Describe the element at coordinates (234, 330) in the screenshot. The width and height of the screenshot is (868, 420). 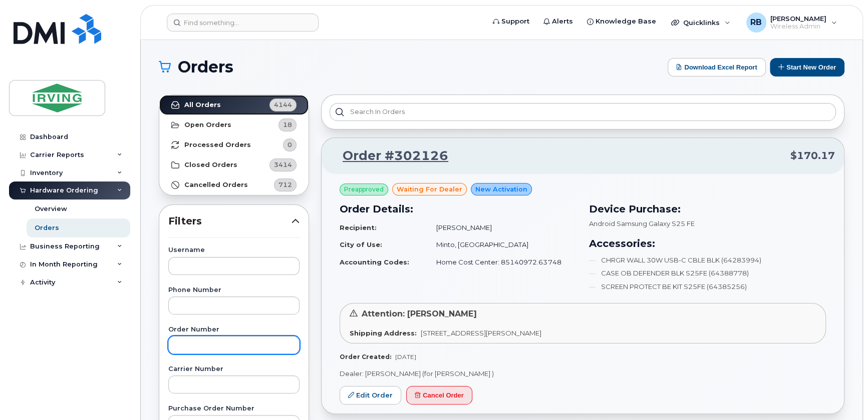
I see `label: Order Number` at that location.